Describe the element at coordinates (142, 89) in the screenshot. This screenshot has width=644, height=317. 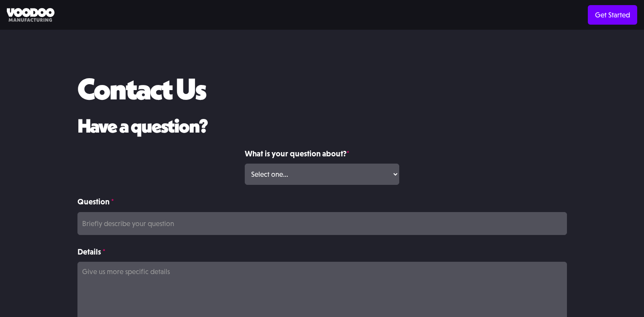
I see `h1: Contact Us` at that location.